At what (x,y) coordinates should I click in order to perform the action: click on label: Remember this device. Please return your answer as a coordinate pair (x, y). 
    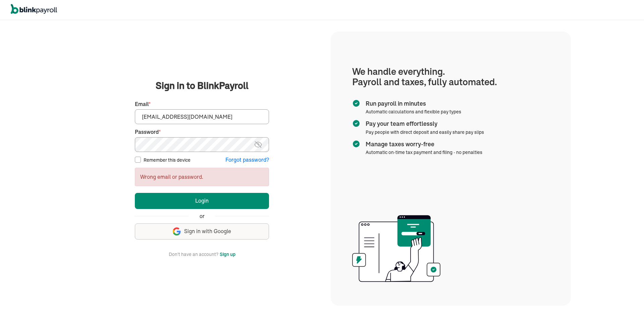
    Looking at the image, I should click on (167, 160).